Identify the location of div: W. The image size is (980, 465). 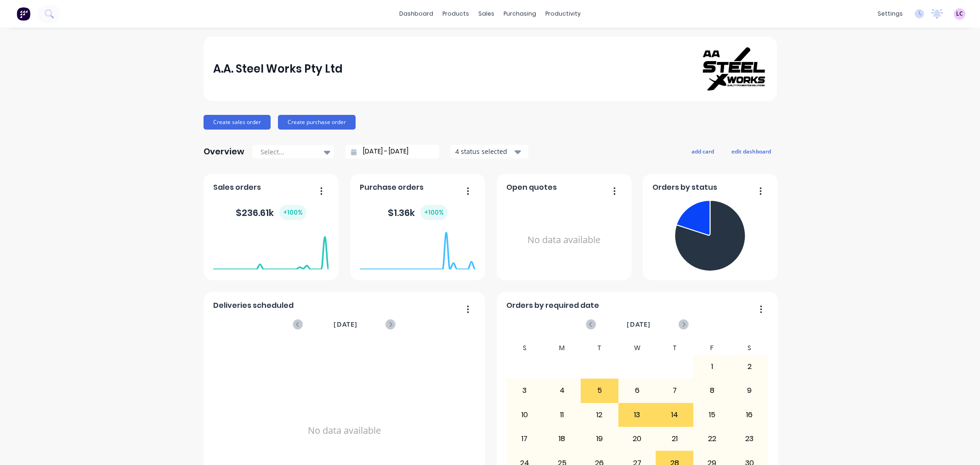
(637, 348).